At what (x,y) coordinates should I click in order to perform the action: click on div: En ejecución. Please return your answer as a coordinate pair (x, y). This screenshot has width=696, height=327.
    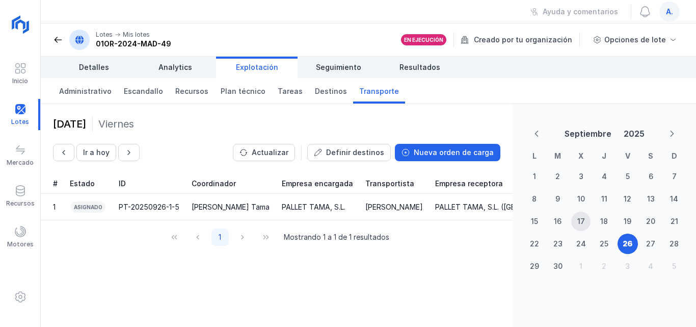
    Looking at the image, I should click on (423, 40).